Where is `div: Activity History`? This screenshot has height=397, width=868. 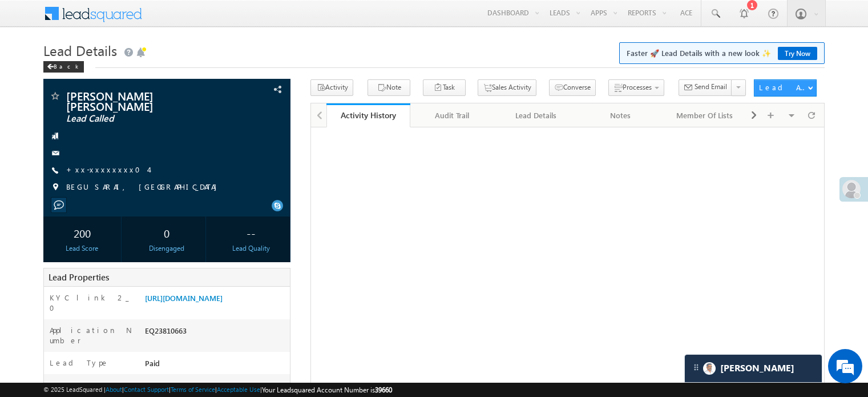
div: Activity History is located at coordinates (368, 115).